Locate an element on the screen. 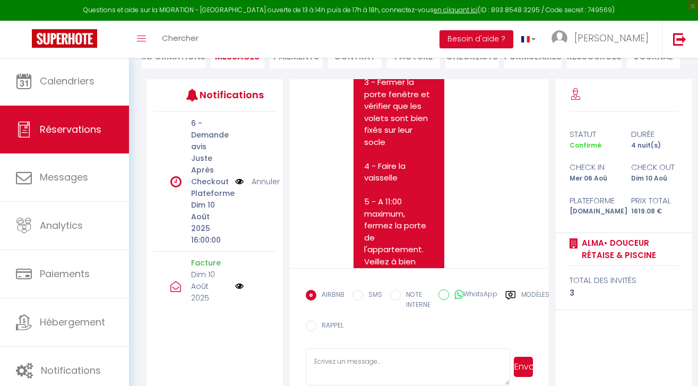 This screenshot has height=386, width=698. span: Hébergement is located at coordinates (72, 322).